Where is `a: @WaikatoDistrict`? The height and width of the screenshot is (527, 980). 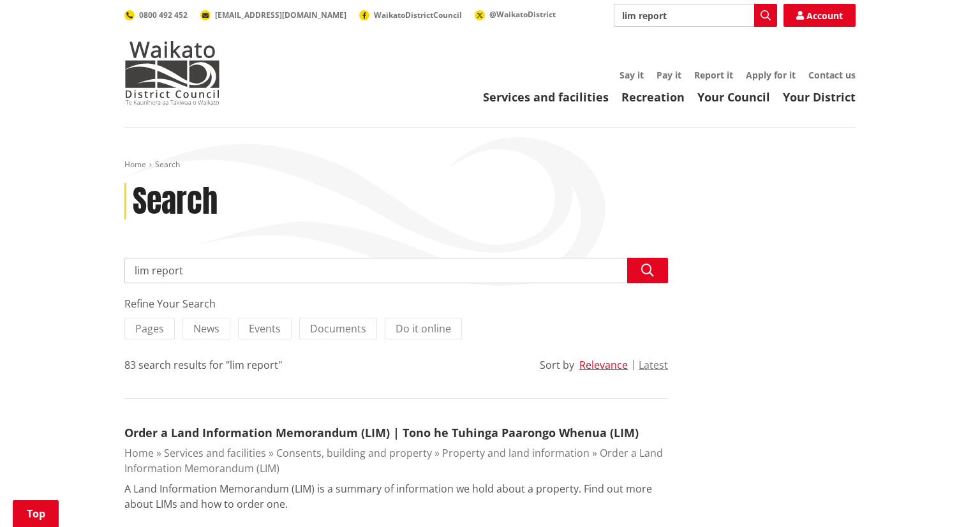 a: @WaikatoDistrict is located at coordinates (515, 14).